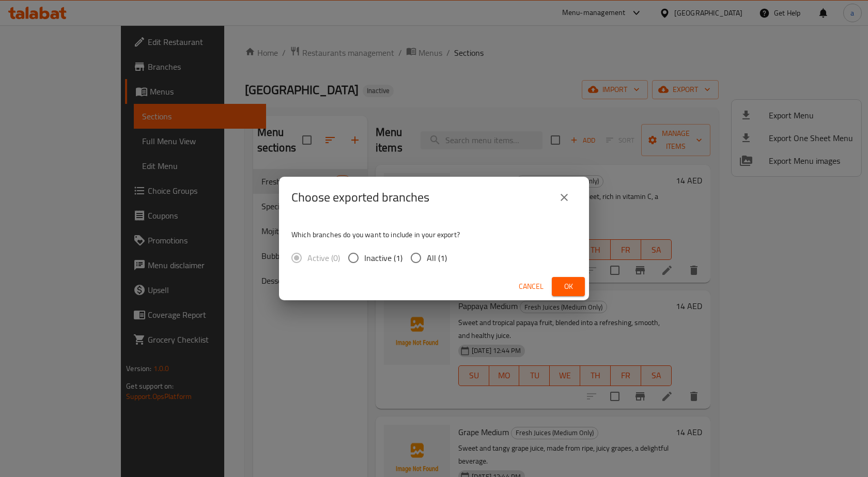  Describe the element at coordinates (436, 258) in the screenshot. I see `span: All (1)` at that location.